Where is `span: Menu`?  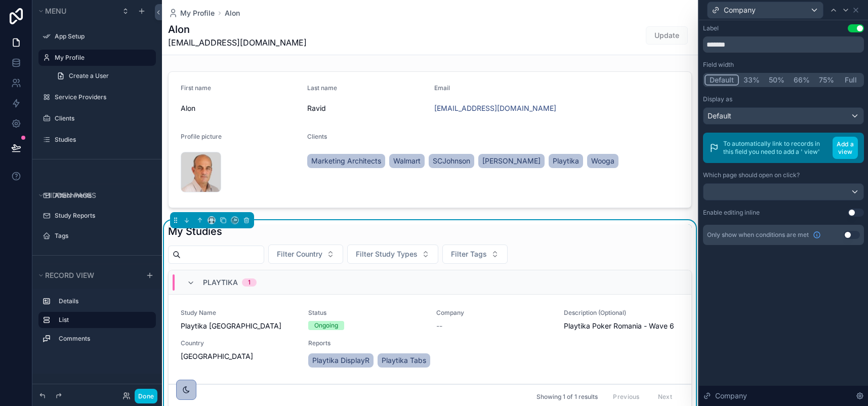 span: Menu is located at coordinates (56, 11).